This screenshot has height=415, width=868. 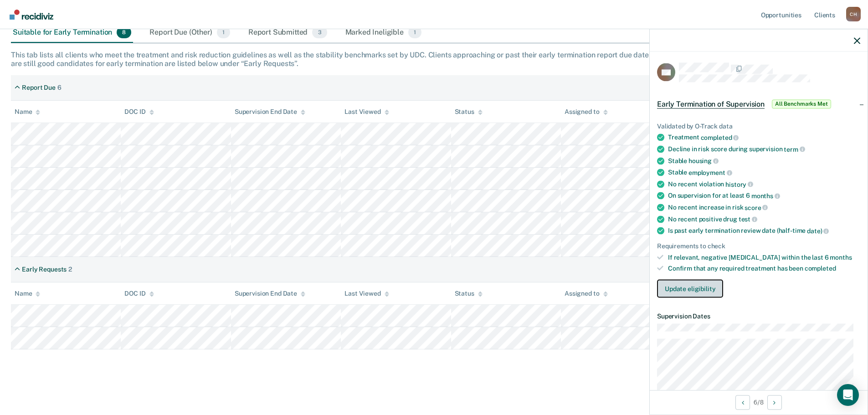 I want to click on dt: Supervision Dates, so click(x=758, y=316).